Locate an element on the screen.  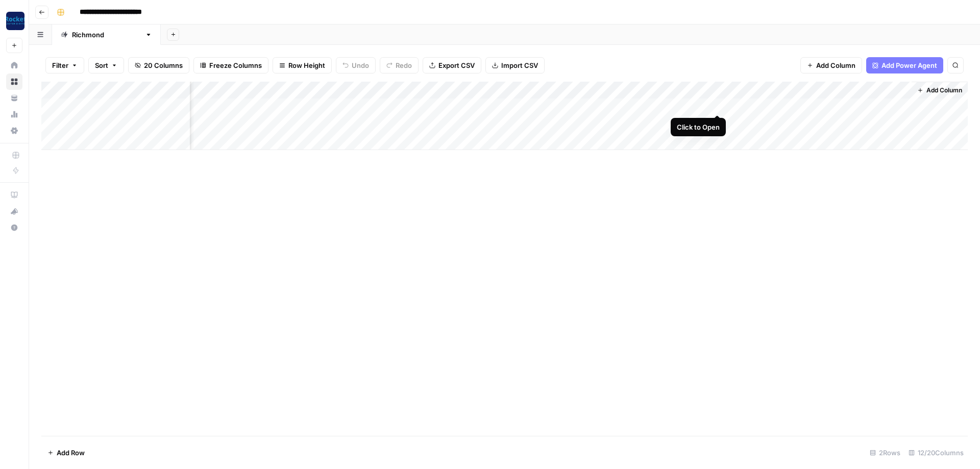
button: Workspace: Rocket Pilots is located at coordinates (14, 21).